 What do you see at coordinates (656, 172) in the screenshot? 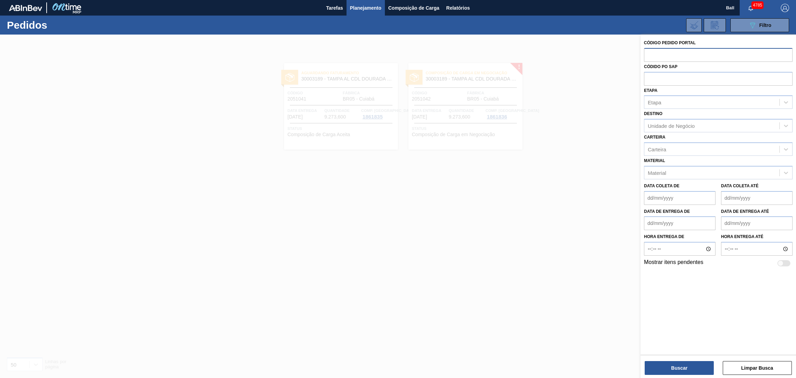
I see `div: Material` at bounding box center [656, 172].